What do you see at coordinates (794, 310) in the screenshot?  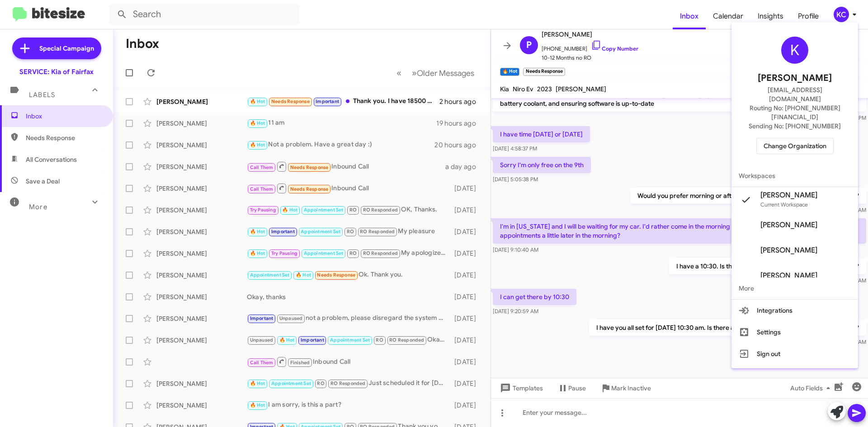 I see `button: Integrations` at bounding box center [794, 310].